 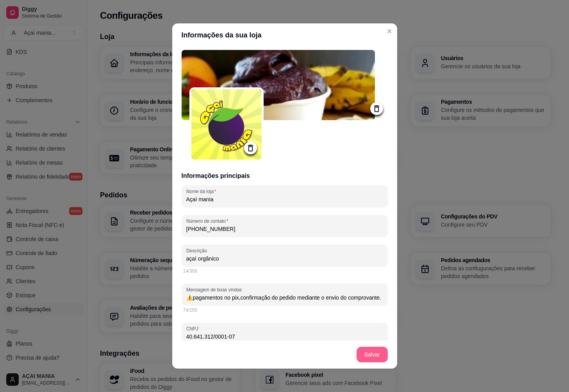 What do you see at coordinates (198, 251) in the screenshot?
I see `label: Descrição` at bounding box center [198, 251].